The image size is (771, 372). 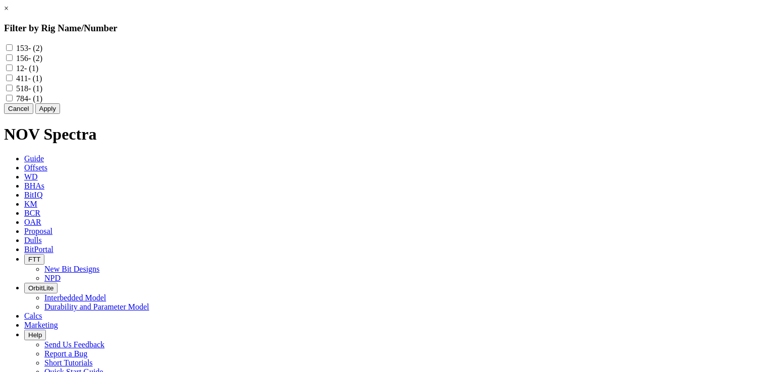 What do you see at coordinates (52, 278) in the screenshot?
I see `a: NPD` at bounding box center [52, 278].